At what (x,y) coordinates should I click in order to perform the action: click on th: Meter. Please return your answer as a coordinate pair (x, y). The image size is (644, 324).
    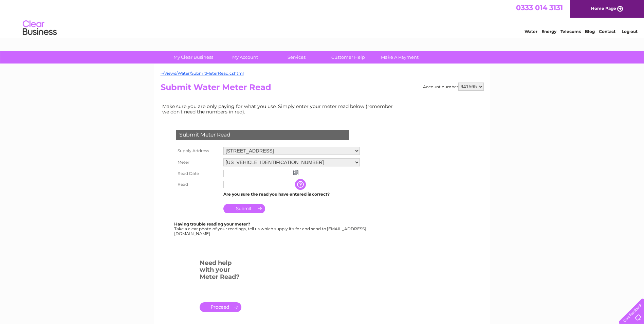
    Looking at the image, I should click on (198, 162).